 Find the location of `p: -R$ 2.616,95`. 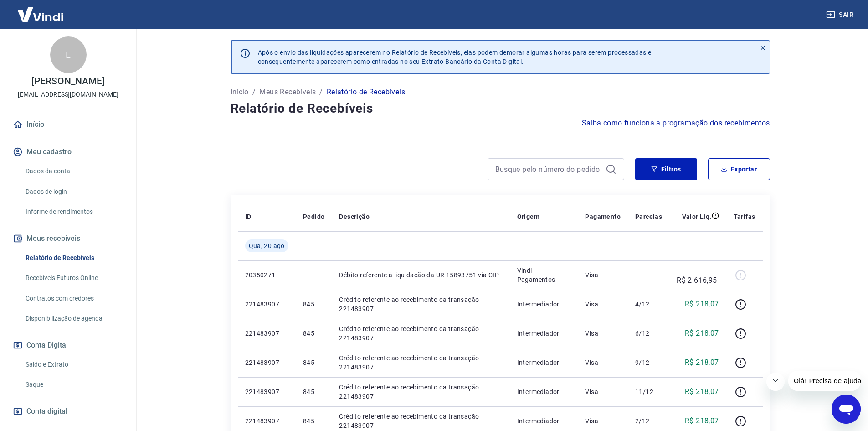

p: -R$ 2.616,95 is located at coordinates (698, 275).